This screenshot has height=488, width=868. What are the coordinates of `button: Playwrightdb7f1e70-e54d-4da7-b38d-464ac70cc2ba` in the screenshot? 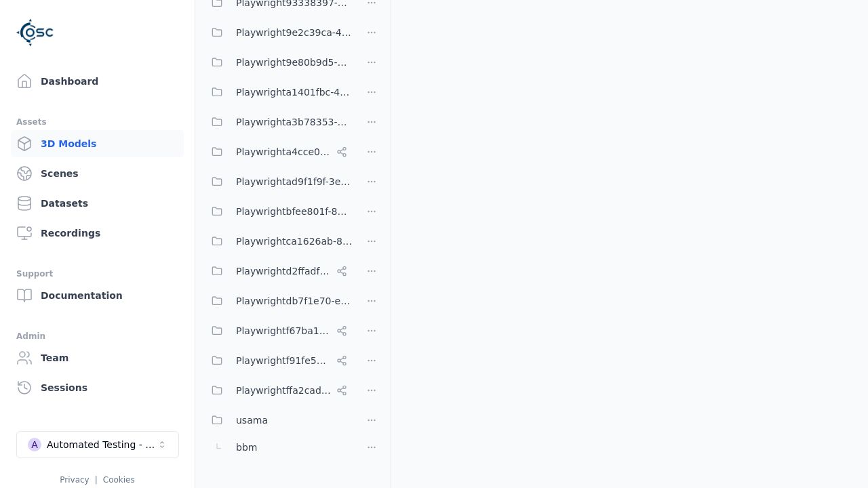 It's located at (278, 301).